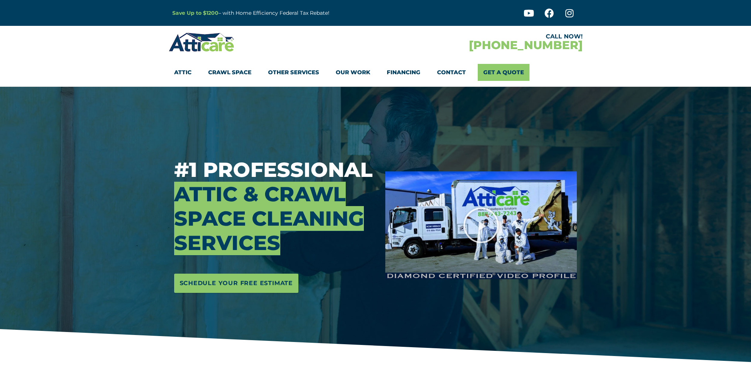  Describe the element at coordinates (230, 72) in the screenshot. I see `a: Crawl Space` at that location.